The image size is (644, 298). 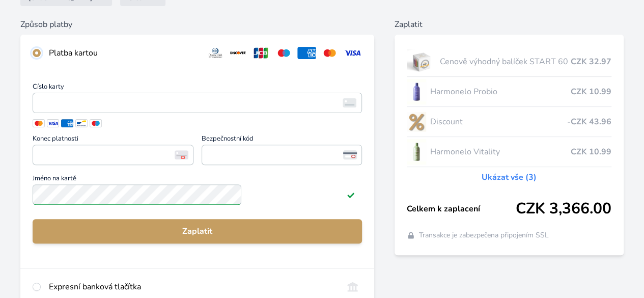 What do you see at coordinates (261, 53) in the screenshot?
I see `img: jcb.svg` at bounding box center [261, 53].